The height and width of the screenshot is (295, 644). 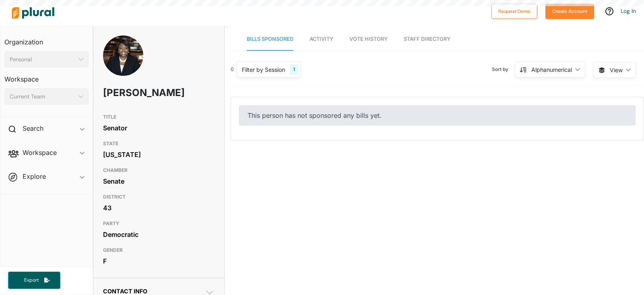 What do you see at coordinates (294, 69) in the screenshot?
I see `div: 1` at bounding box center [294, 69].